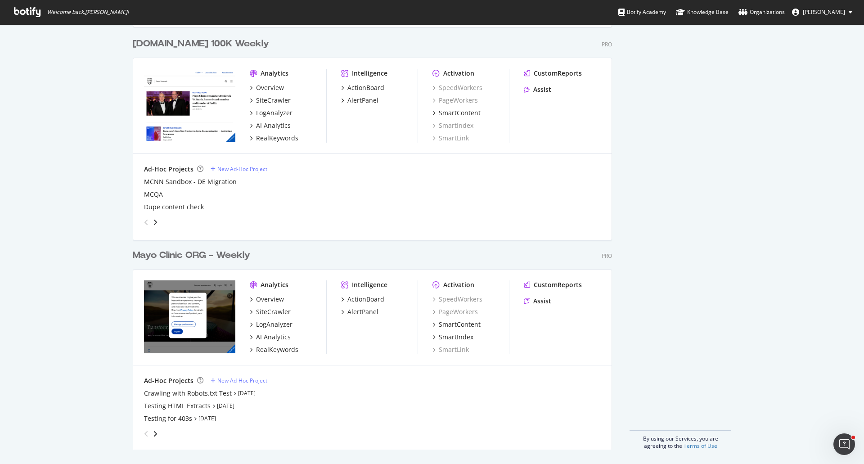  I want to click on span: Joanne Brickles, so click(824, 12).